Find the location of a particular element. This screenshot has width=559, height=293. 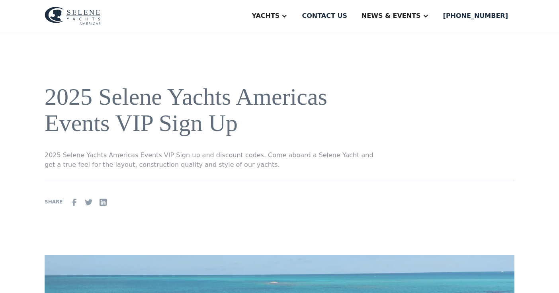

img: facebook is located at coordinates (74, 202).